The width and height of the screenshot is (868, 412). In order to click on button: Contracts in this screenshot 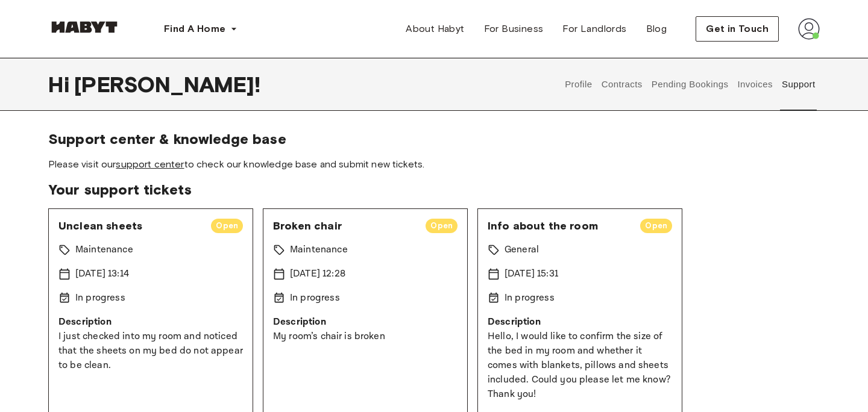, I will do `click(621, 84)`.